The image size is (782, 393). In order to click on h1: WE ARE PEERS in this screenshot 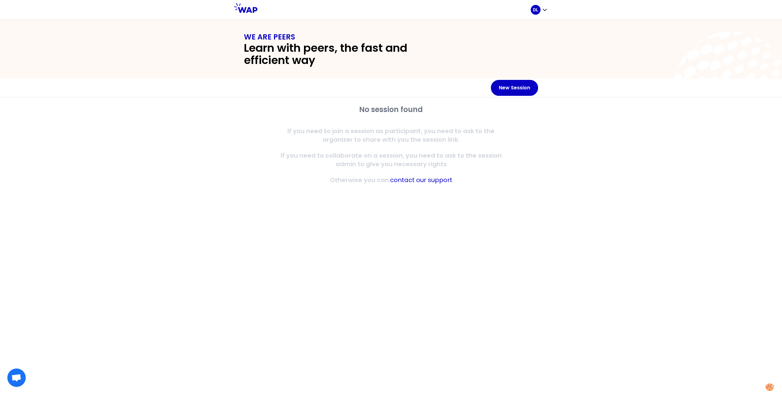, I will do `click(391, 37)`.